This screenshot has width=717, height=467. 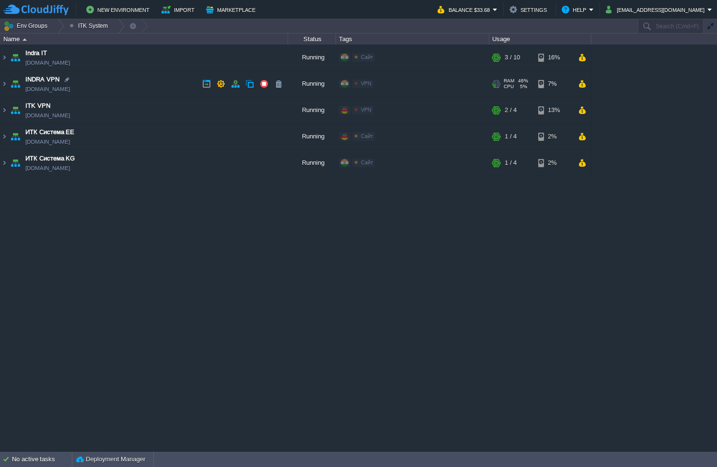 I want to click on button: Help, so click(x=575, y=10).